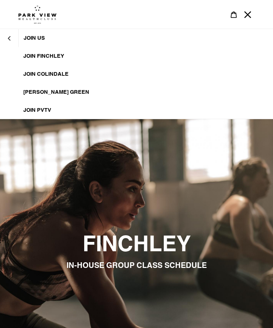  I want to click on span: JOIN PVTV, so click(37, 110).